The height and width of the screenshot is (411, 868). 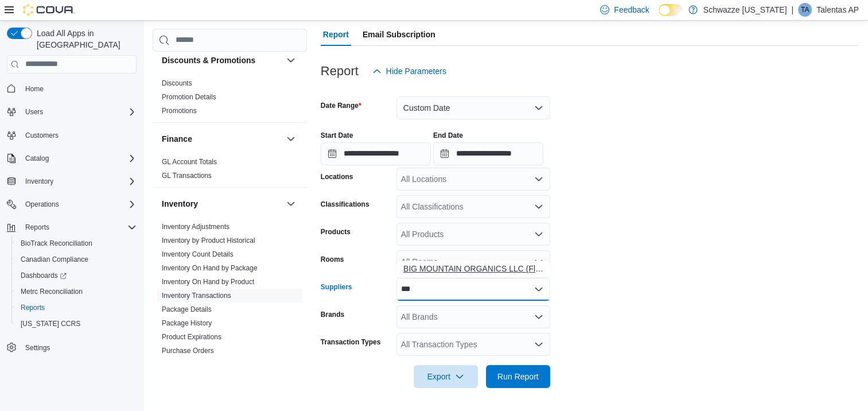 I want to click on span: Inventory Count Details, so click(x=198, y=255).